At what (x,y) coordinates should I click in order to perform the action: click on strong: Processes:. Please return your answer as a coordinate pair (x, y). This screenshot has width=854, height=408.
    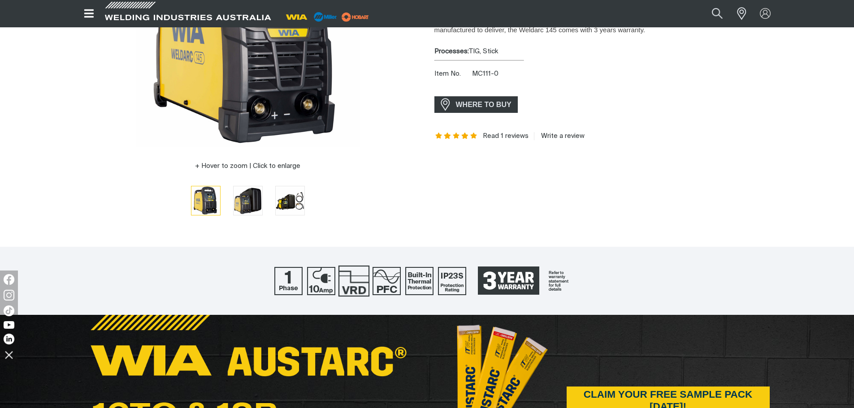
    Looking at the image, I should click on (451, 51).